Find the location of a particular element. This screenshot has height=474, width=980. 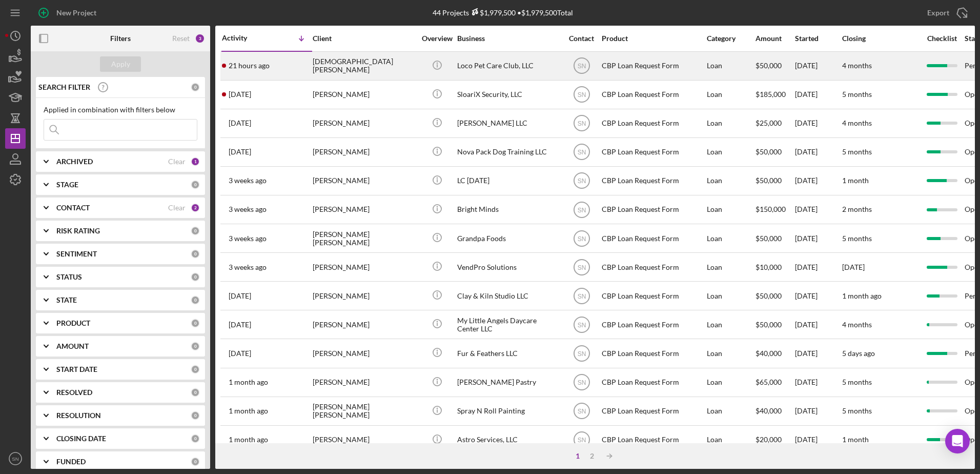

time: 2025-08-22 19:06 is located at coordinates (240, 152).